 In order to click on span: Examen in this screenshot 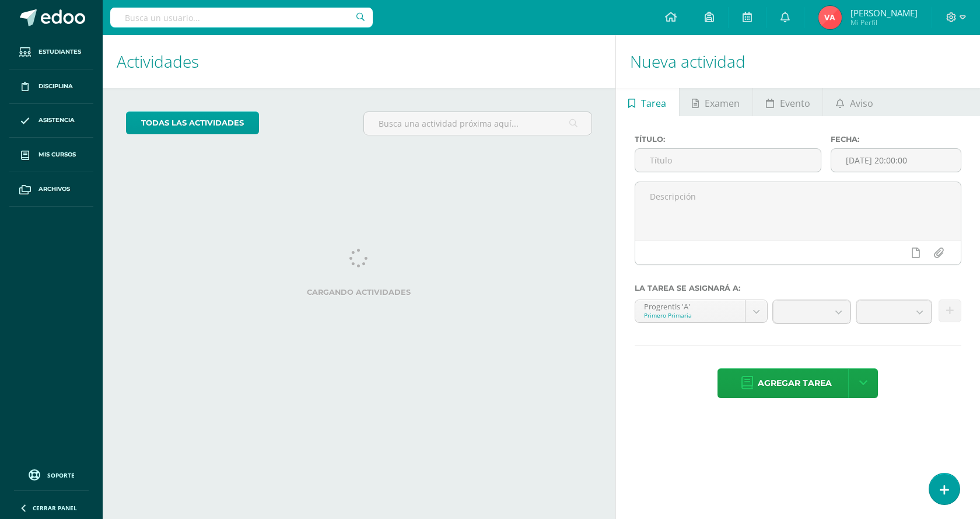, I will do `click(722, 104)`.